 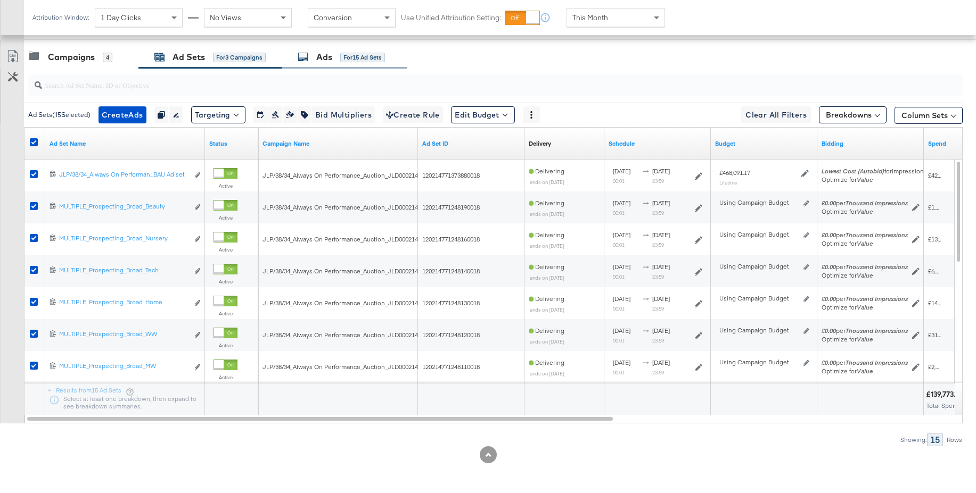 I want to click on div: MULTIPLE_Prospecting_Broad_Nursery, so click(x=123, y=238).